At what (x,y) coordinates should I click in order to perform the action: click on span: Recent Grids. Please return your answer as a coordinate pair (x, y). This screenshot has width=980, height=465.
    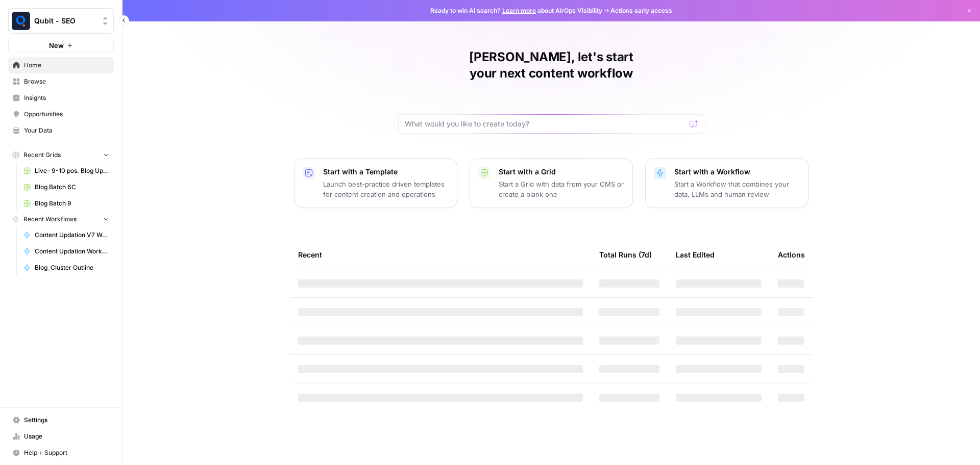
    Looking at the image, I should click on (42, 155).